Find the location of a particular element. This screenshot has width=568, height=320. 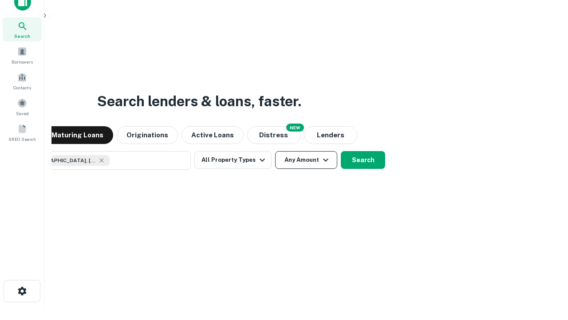

span: Borrowers is located at coordinates (22, 62).